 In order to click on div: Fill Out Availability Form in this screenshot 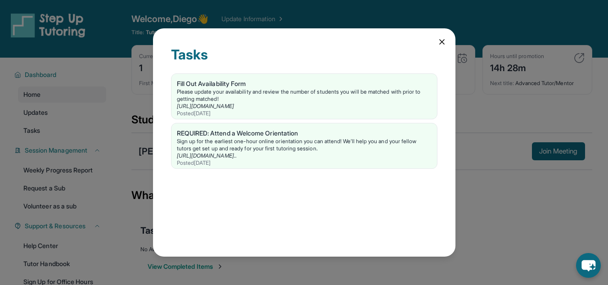, I will do `click(304, 84)`.